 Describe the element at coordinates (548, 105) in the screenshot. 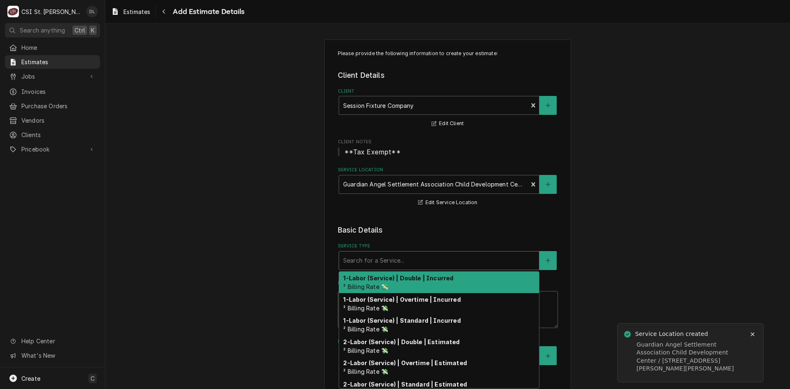

I see `button: Create New Client` at that location.